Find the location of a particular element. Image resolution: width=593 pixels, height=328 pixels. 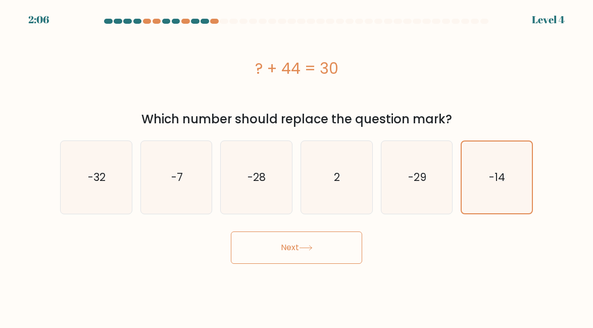

div: 2:06 is located at coordinates (38, 20).